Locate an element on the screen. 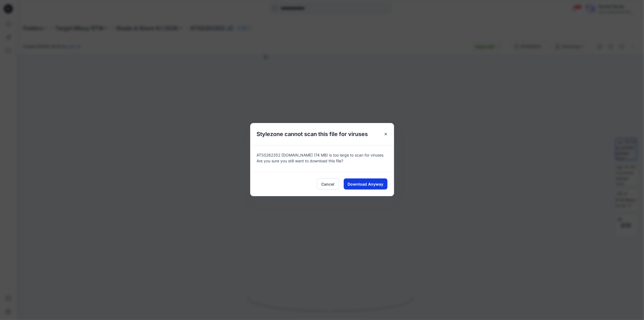  button: Download Anyway is located at coordinates (366, 184).